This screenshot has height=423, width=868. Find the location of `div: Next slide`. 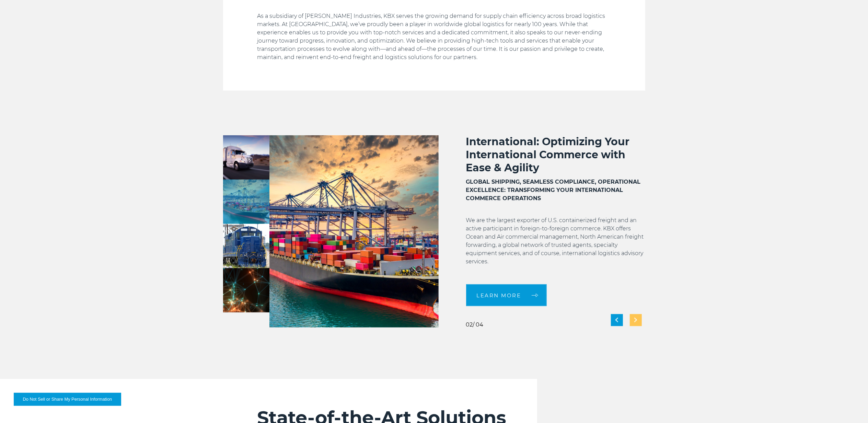

div: Next slide is located at coordinates (635, 320).